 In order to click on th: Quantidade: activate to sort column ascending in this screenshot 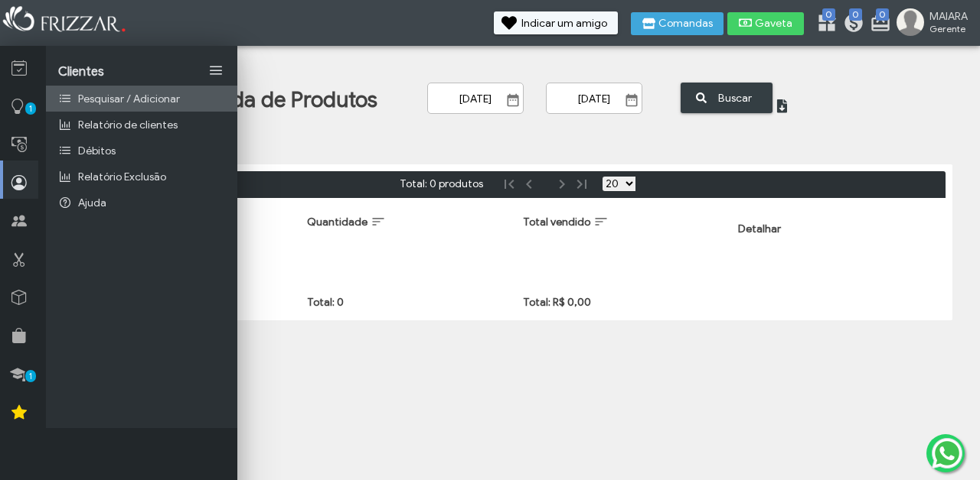, I will do `click(406, 230)`.